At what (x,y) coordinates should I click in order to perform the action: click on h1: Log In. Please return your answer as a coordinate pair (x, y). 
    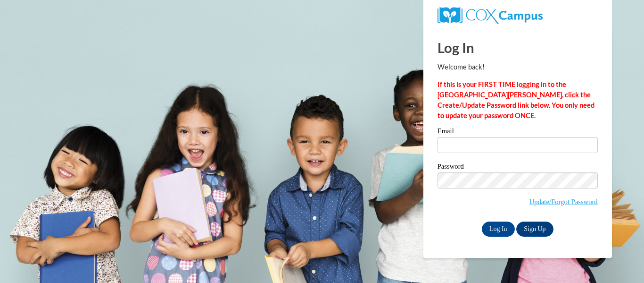
    Looking at the image, I should click on (518, 47).